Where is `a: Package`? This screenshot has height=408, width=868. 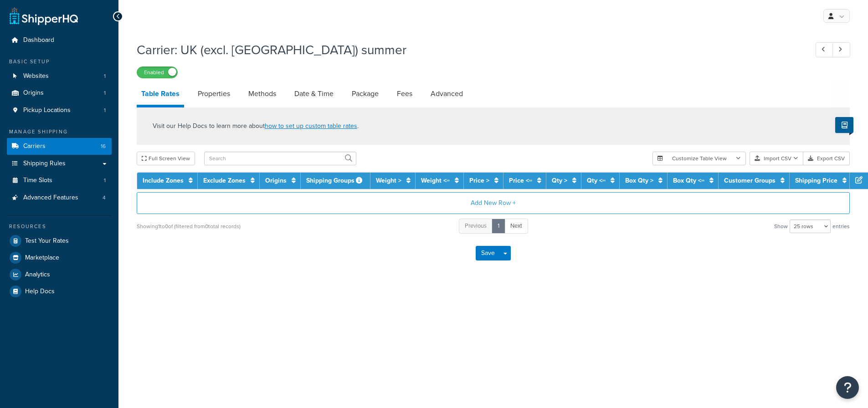
a: Package is located at coordinates (365, 94).